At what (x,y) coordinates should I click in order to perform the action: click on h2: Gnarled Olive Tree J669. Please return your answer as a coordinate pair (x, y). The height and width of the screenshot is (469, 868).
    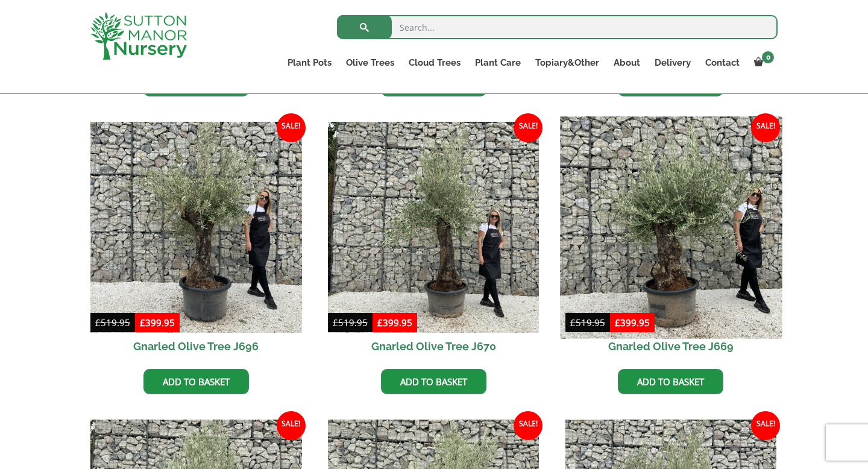
    Looking at the image, I should click on (671, 346).